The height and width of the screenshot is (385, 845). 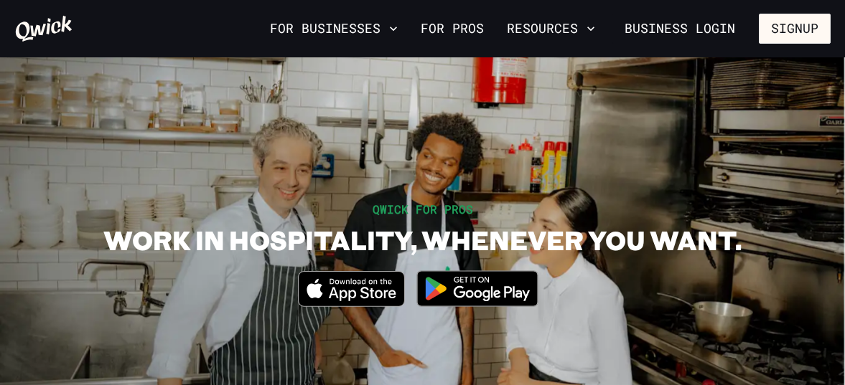 I want to click on button: For Businesses, so click(x=334, y=29).